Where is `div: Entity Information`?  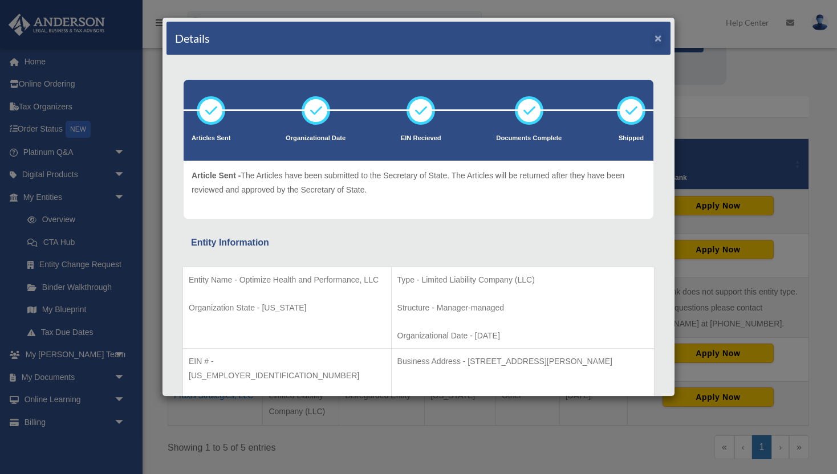
div: Entity Information is located at coordinates (418, 243).